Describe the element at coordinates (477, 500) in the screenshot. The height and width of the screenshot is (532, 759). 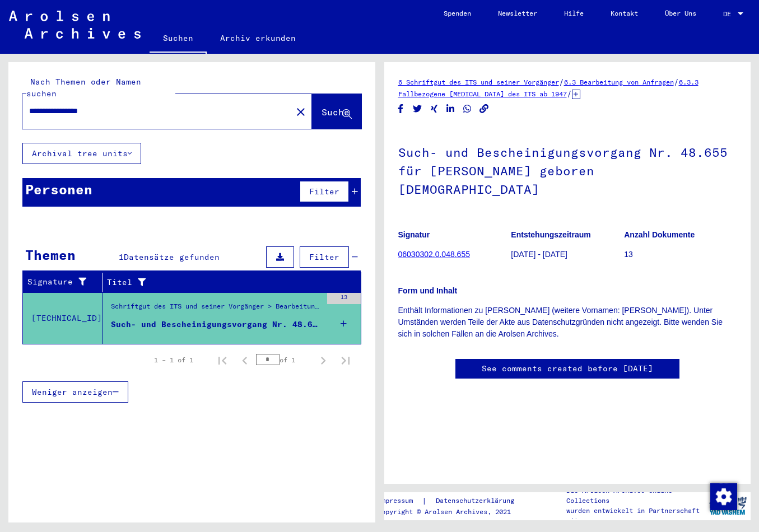
I see `a: Datenschutzerklärung` at that location.